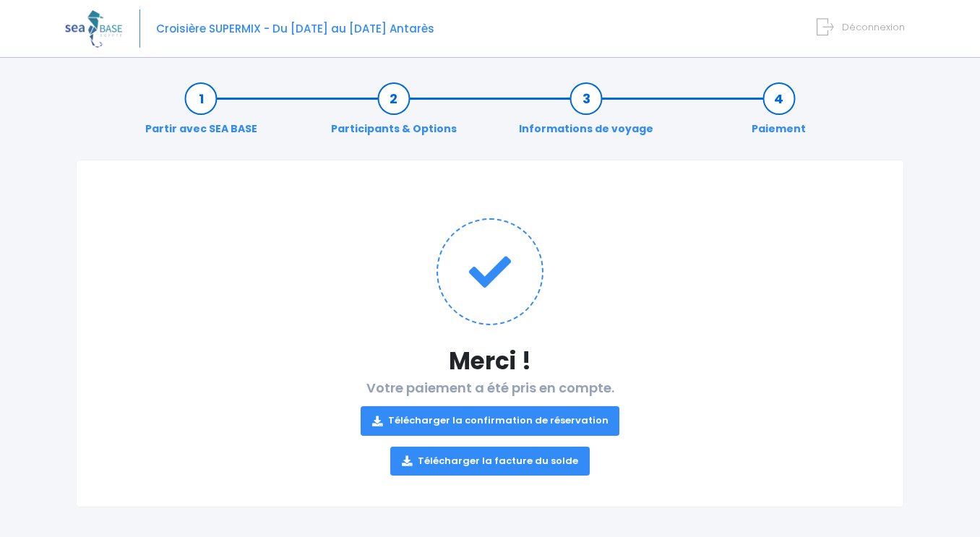 The height and width of the screenshot is (537, 980). What do you see at coordinates (490, 428) in the screenshot?
I see `h2: Votre paiement a été pris en compte.` at bounding box center [490, 428].